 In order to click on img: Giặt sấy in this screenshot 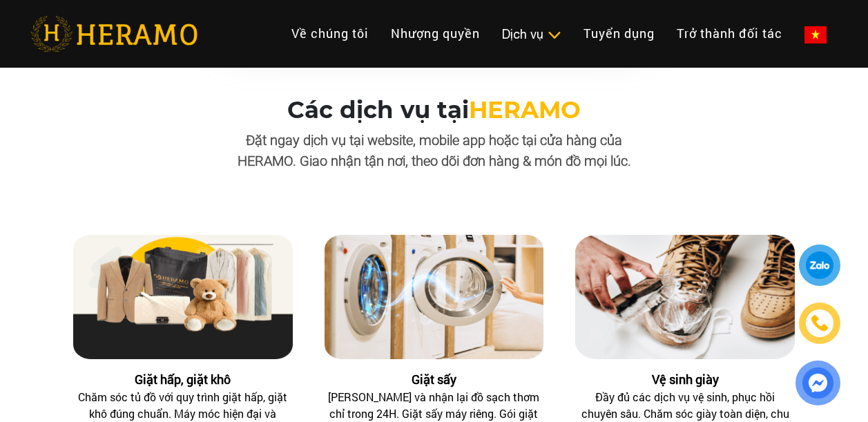, I will do `click(434, 297)`.